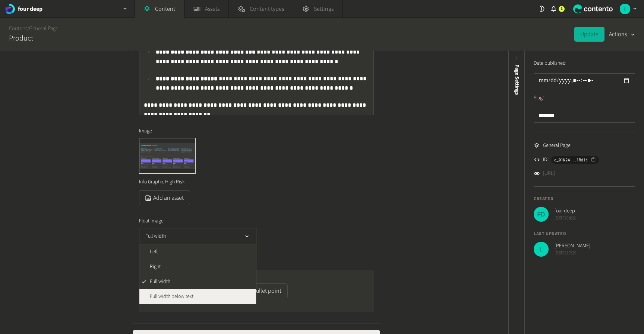 The height and width of the screenshot is (334, 644). What do you see at coordinates (167, 182) in the screenshot?
I see `div: Info Graphic High Risk` at bounding box center [167, 182].